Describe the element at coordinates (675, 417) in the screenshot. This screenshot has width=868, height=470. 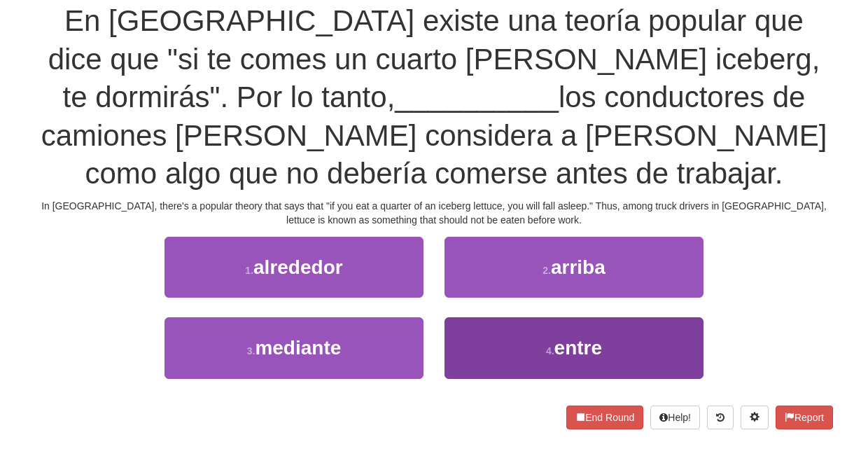
I see `button: Help!` at that location.